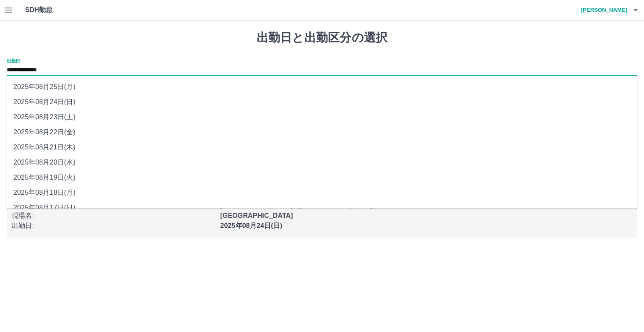 The height and width of the screenshot is (332, 644). Describe the element at coordinates (322, 148) in the screenshot. I see `li: 2025年08月21日(木)` at that location.